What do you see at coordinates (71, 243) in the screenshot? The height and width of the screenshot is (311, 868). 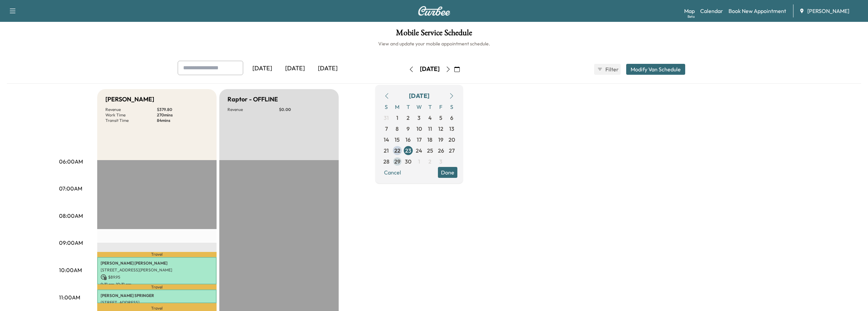 I see `p: 09:00AM` at bounding box center [71, 243].